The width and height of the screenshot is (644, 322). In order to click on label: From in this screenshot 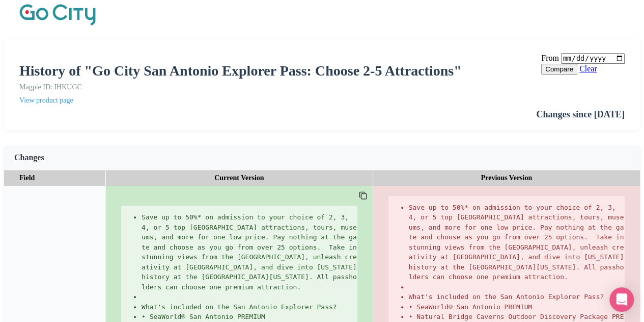, I will do `click(550, 58)`.